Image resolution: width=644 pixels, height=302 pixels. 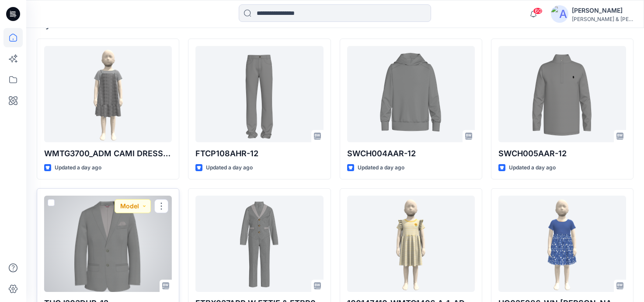 I want to click on a: FTCP108AHR-12, so click(x=259, y=94).